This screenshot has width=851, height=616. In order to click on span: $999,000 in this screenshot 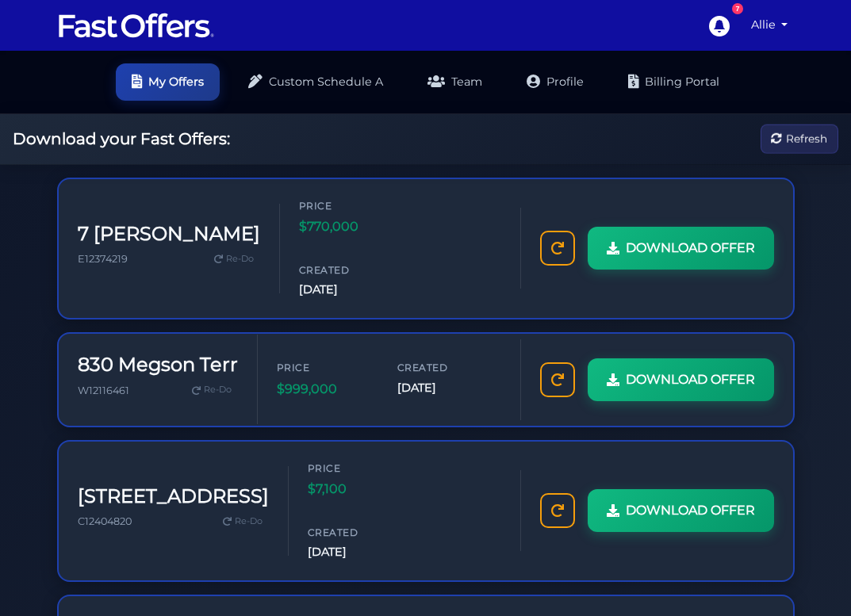, I will do `click(324, 390)`.